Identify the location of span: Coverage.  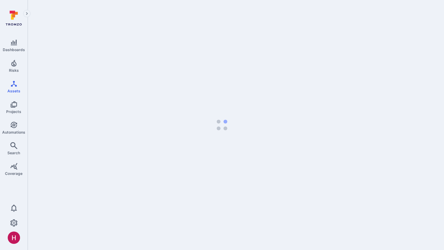
(14, 174).